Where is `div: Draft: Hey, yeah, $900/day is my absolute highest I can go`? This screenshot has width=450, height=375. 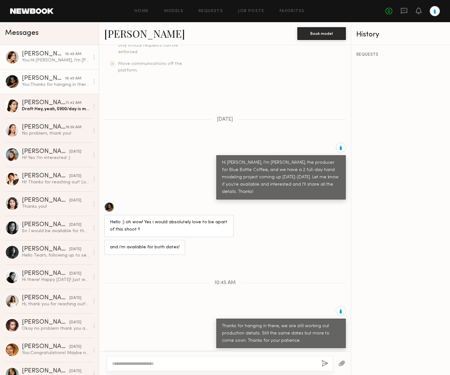 div: Draft: Hey, yeah, $900/day is my absolute highest I can go is located at coordinates (55, 109).